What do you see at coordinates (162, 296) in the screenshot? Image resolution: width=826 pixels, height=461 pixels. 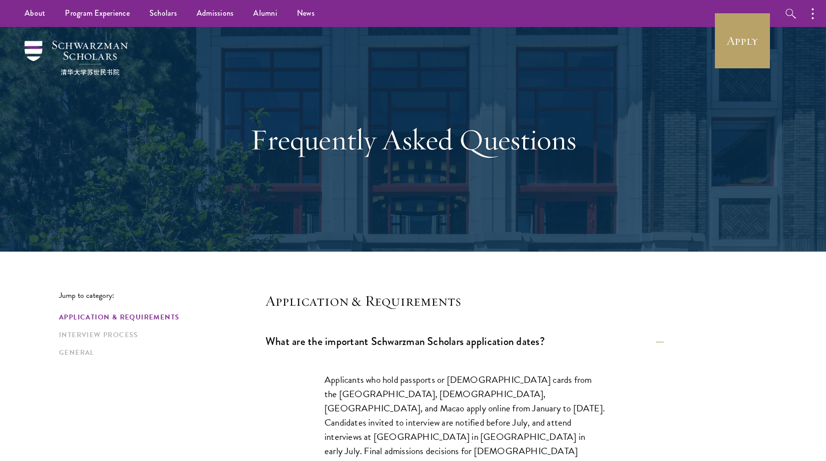 I see `p: Jump to category:` at bounding box center [162, 296].